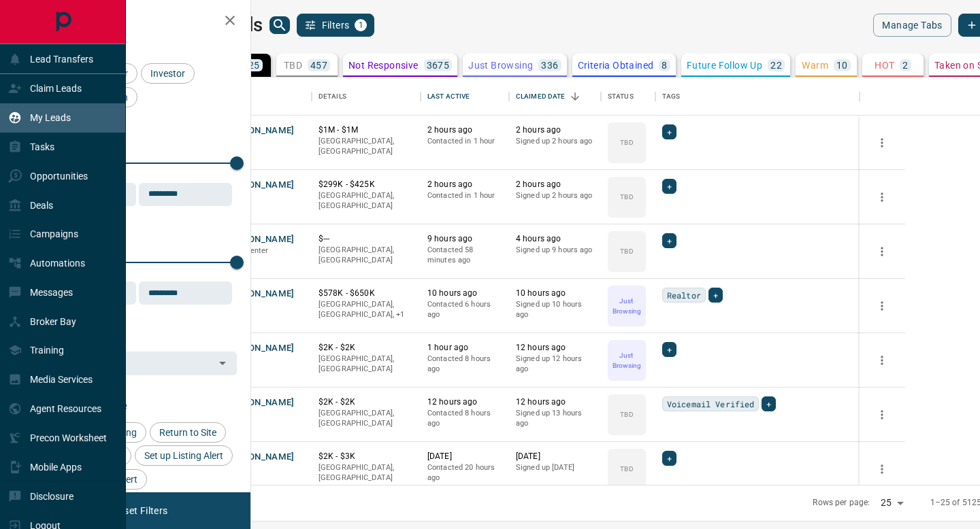  Describe the element at coordinates (554, 310) in the screenshot. I see `p: Signed up 10 hours ago` at that location.